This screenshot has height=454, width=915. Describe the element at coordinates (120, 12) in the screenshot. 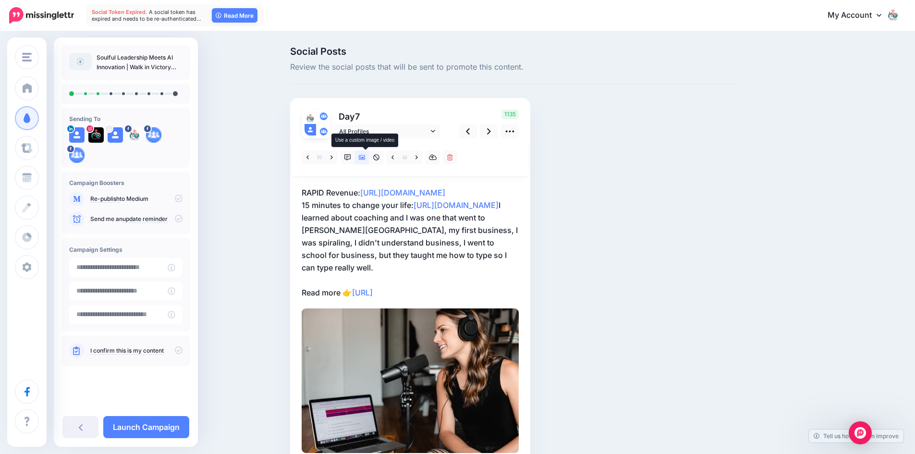

I see `span: Social Token Expired.` at that location.